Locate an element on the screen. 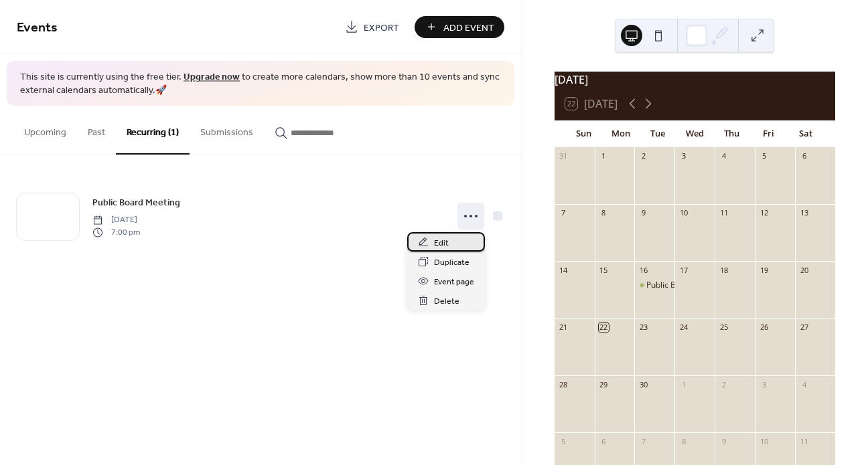  div: 15 is located at coordinates (603, 270).